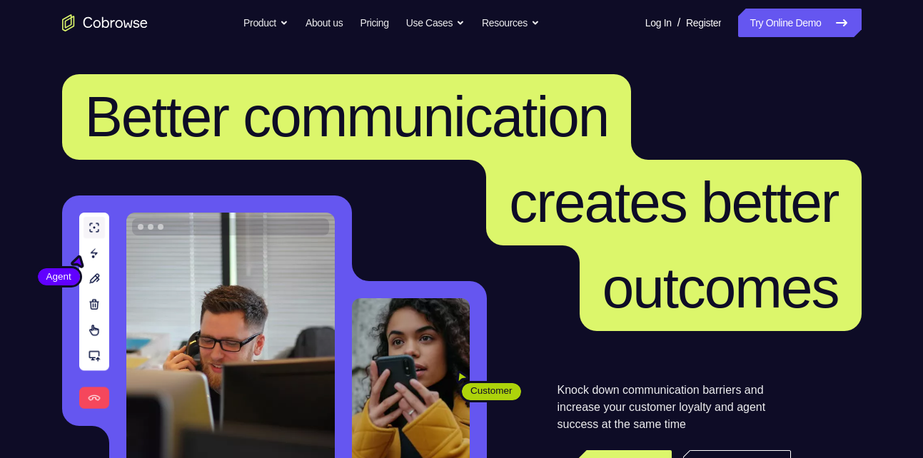  Describe the element at coordinates (265, 23) in the screenshot. I see `button: Product` at that location.